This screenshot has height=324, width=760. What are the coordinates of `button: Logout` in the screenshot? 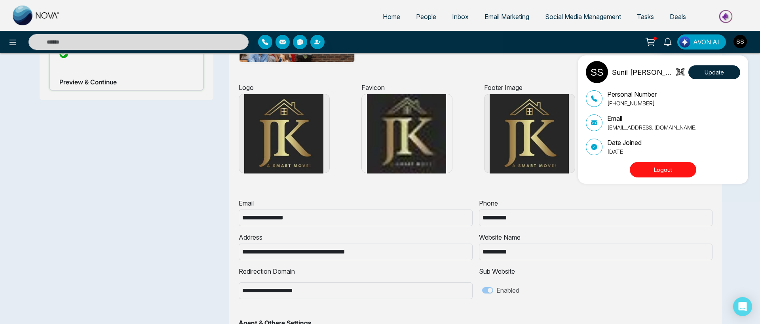 It's located at (663, 169).